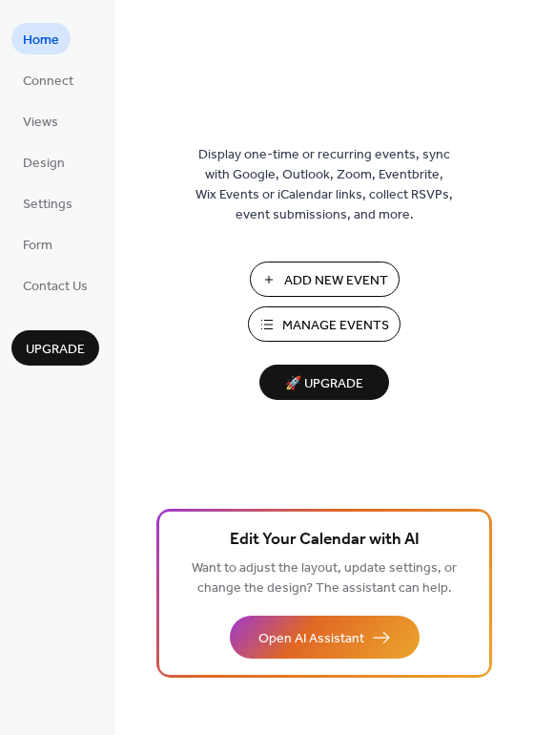 The width and height of the screenshot is (534, 735). What do you see at coordinates (55, 347) in the screenshot?
I see `button: Upgrade` at bounding box center [55, 347].